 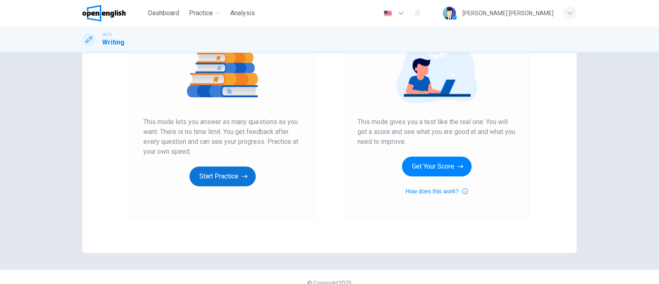 I want to click on span: This mode lets you answer as many questions as you want. There is no time limit. You get feedback..., so click(x=222, y=137).